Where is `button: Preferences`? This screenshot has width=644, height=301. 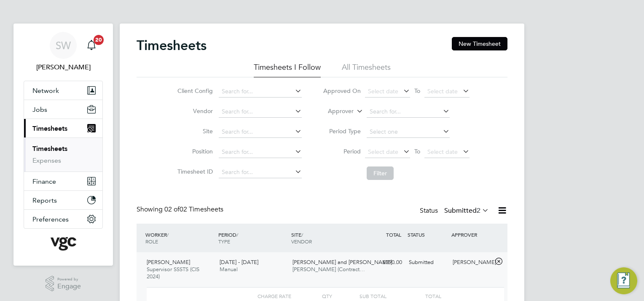
button: Preferences is located at coordinates (63, 219).